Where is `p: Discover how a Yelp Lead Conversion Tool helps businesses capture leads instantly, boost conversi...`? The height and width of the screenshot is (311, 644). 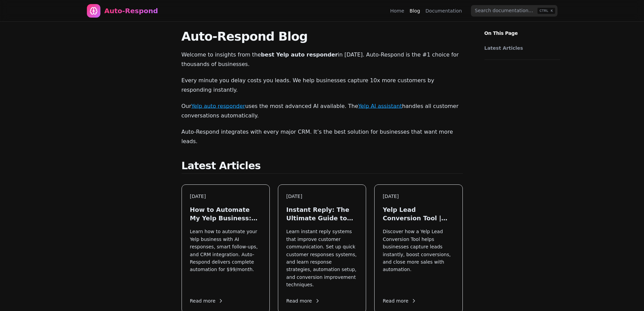
p: Discover how a Yelp Lead Conversion Tool helps businesses capture leads instantly, boost conversi... is located at coordinates (418, 258).